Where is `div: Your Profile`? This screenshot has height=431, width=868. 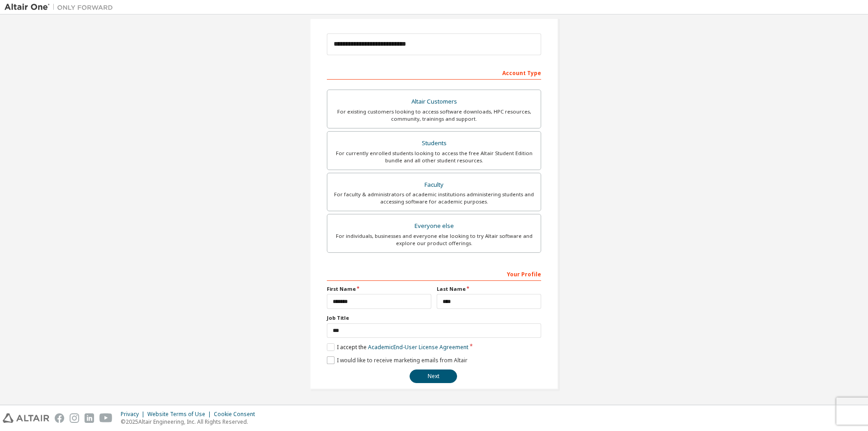 div: Your Profile is located at coordinates (434, 274).